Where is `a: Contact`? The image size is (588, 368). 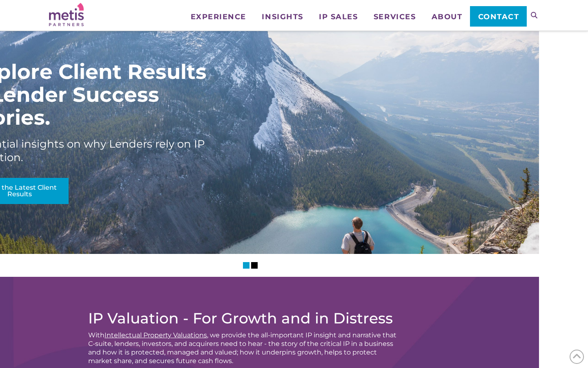 a: Contact is located at coordinates (498, 16).